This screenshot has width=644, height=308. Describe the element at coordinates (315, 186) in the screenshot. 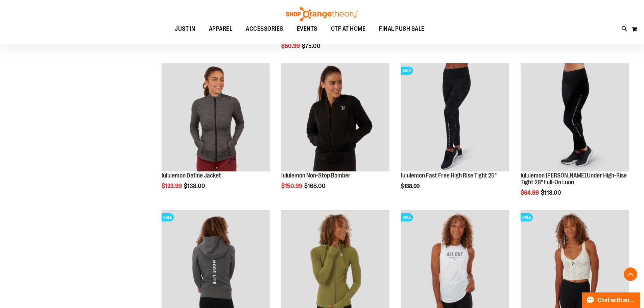

I see `span: $168.00` at that location.